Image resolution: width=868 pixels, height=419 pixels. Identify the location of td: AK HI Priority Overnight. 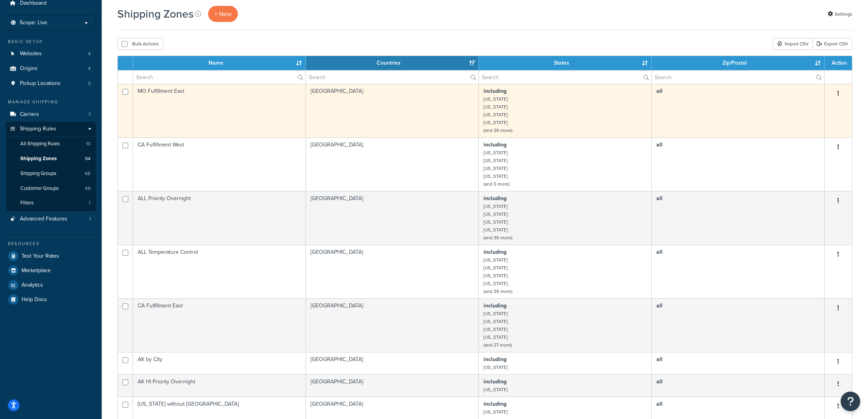
(220, 385).